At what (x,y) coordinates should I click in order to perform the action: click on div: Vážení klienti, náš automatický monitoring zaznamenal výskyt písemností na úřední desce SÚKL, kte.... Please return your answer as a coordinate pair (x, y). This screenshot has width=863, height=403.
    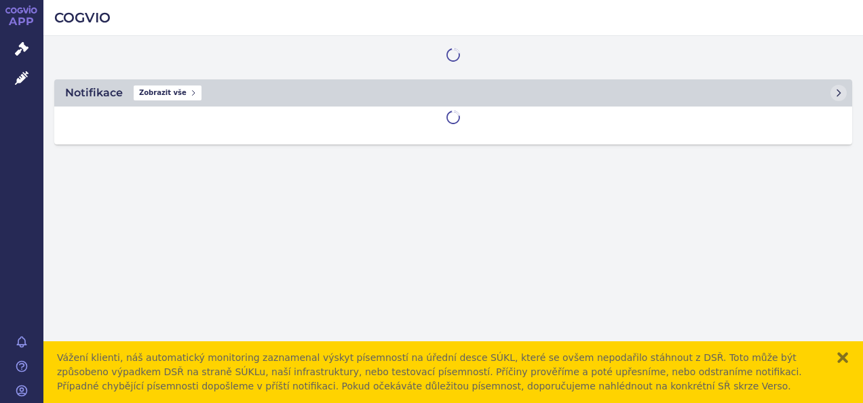
    Looking at the image, I should click on (440, 372).